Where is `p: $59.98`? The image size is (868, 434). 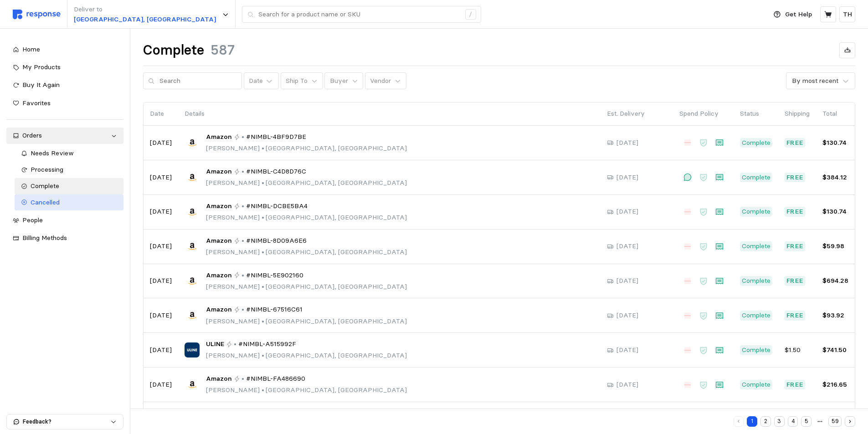
p: $59.98 is located at coordinates (835, 246).